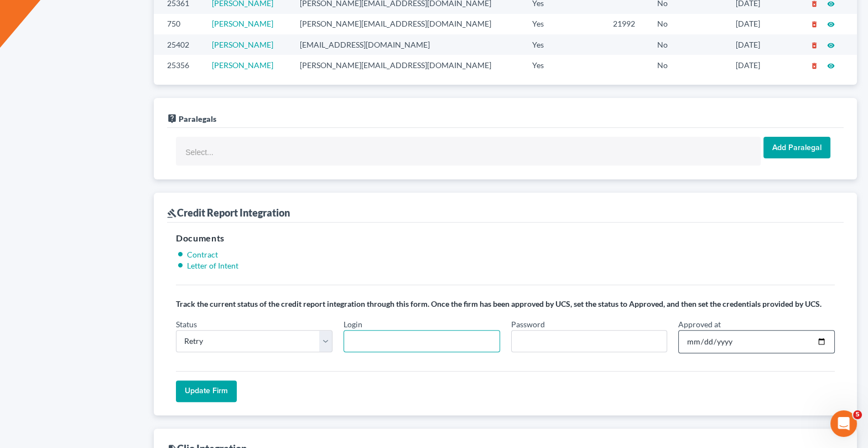  Describe the element at coordinates (213, 265) in the screenshot. I see `a: Letter of Intent` at that location.